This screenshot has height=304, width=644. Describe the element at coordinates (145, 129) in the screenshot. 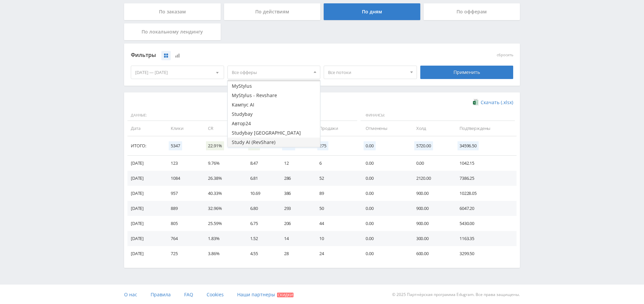

I see `td: Дата` at that location.